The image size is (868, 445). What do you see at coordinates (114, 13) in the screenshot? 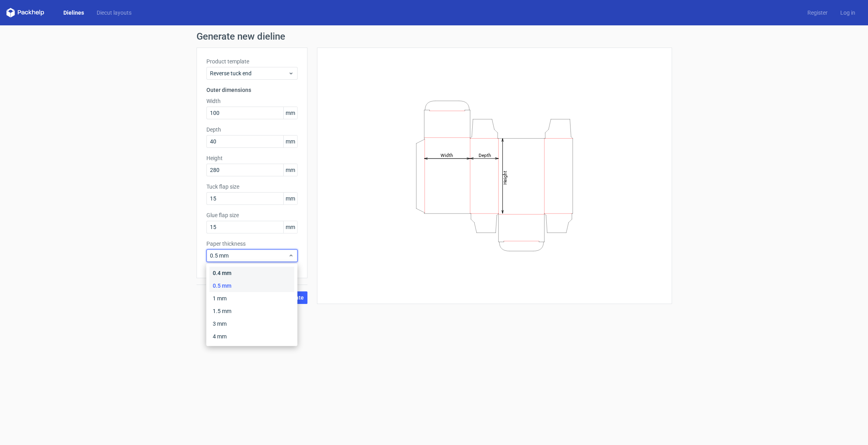
I see `a: Diecut layouts` at bounding box center [114, 13].